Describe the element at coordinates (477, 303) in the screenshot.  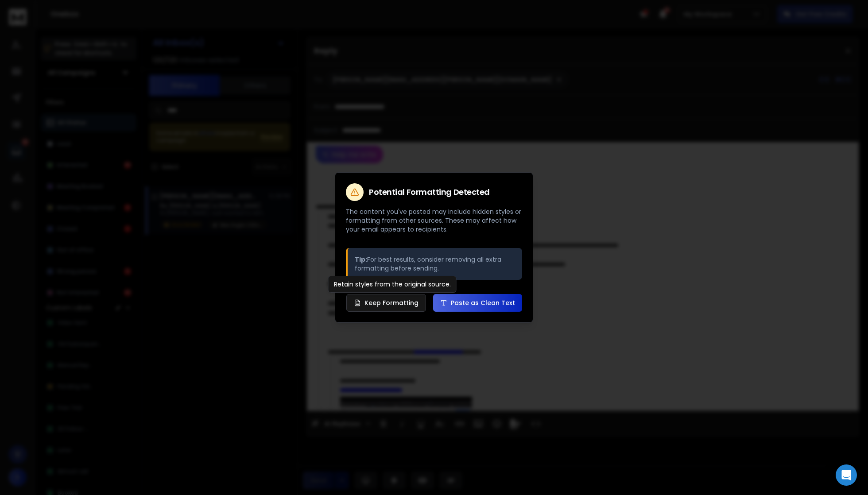
I see `button: Paste as Clean Text` at that location.